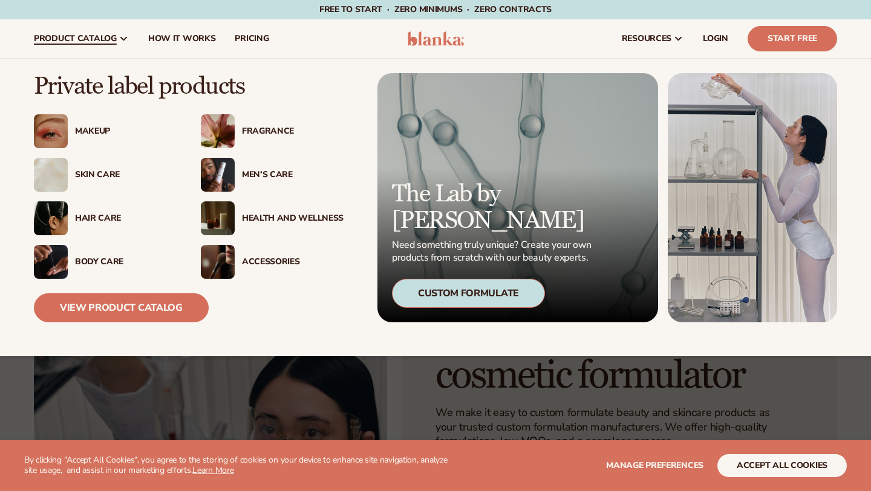  Describe the element at coordinates (752, 198) in the screenshot. I see `a: Female in lab with equipment.` at that location.